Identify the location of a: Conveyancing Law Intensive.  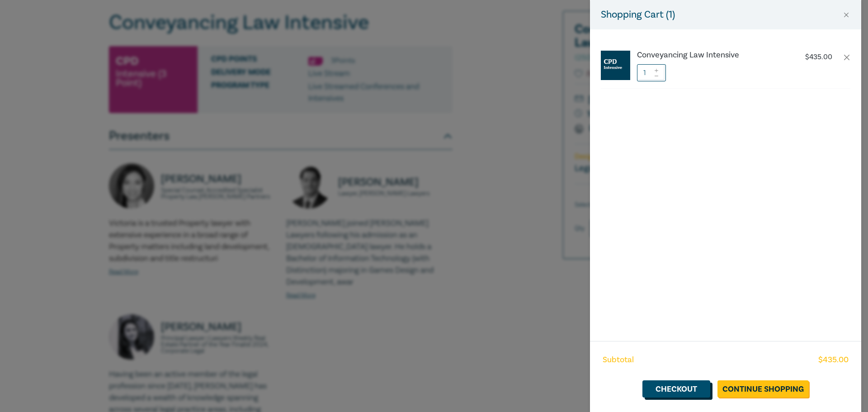
(712, 55).